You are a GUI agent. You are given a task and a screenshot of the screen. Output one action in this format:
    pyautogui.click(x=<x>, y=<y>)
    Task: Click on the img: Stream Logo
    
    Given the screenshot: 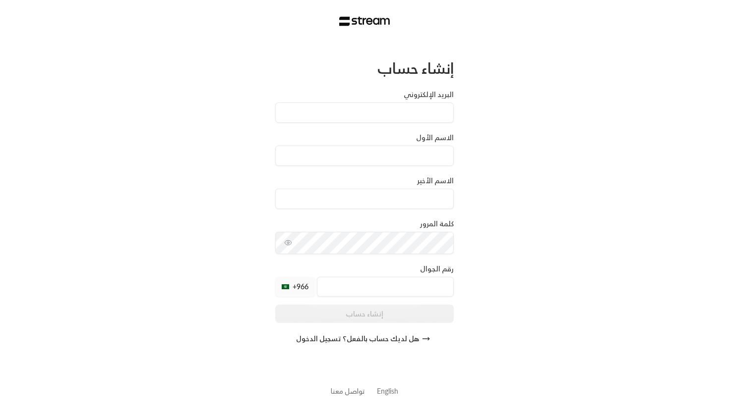 What is the action you would take?
    pyautogui.click(x=364, y=21)
    